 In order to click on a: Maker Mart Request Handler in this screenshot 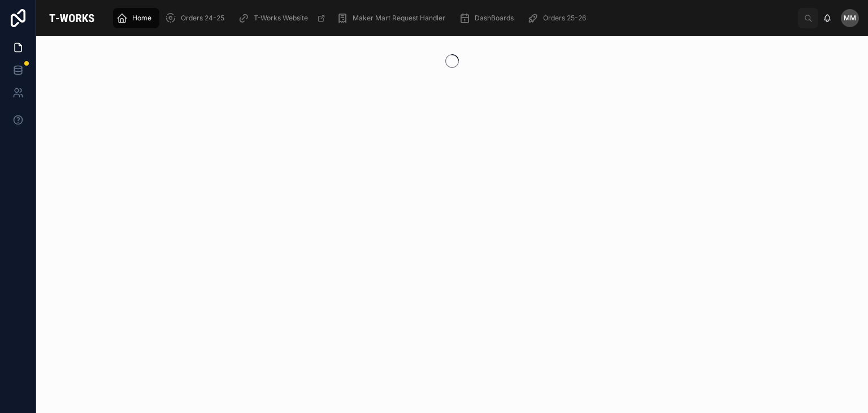, I will do `click(393, 18)`.